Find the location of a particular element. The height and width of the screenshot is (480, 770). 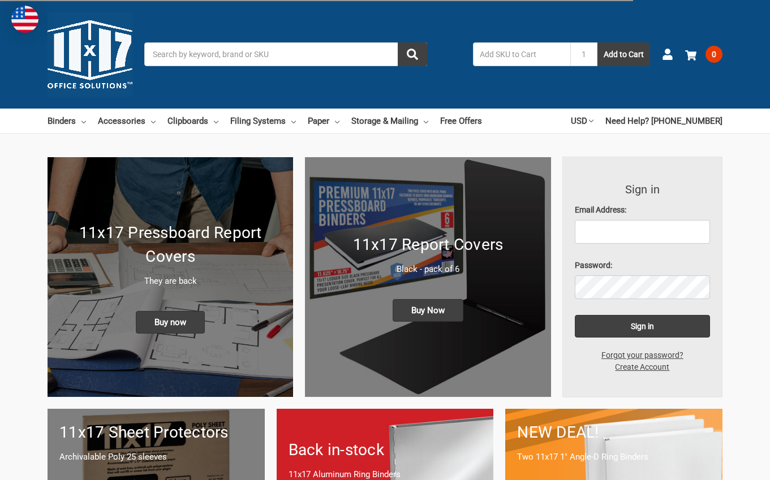

h1: 11x17 Report Covers is located at coordinates (428, 245).